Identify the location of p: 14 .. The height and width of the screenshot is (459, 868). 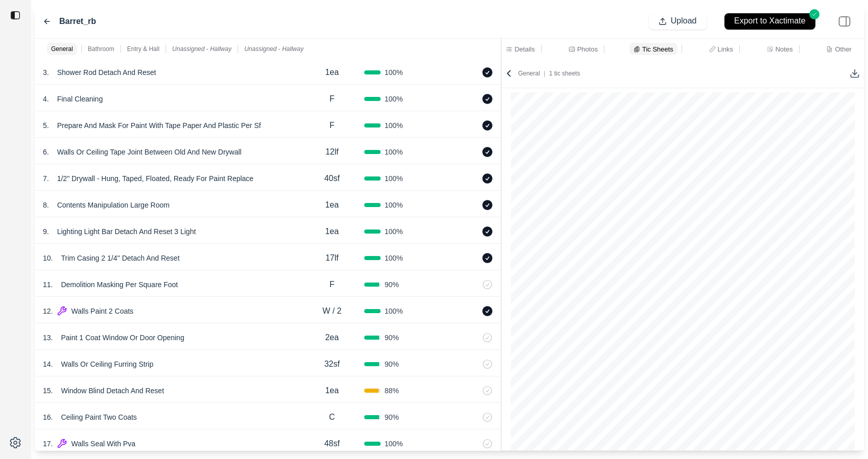
(48, 365).